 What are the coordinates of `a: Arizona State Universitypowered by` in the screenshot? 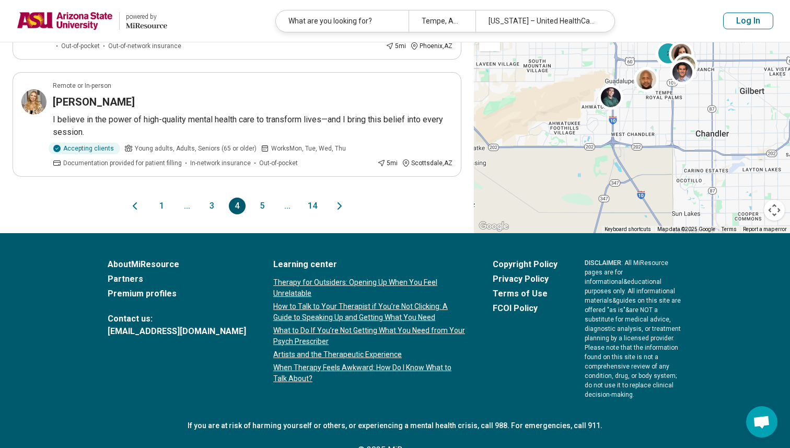 It's located at (92, 21).